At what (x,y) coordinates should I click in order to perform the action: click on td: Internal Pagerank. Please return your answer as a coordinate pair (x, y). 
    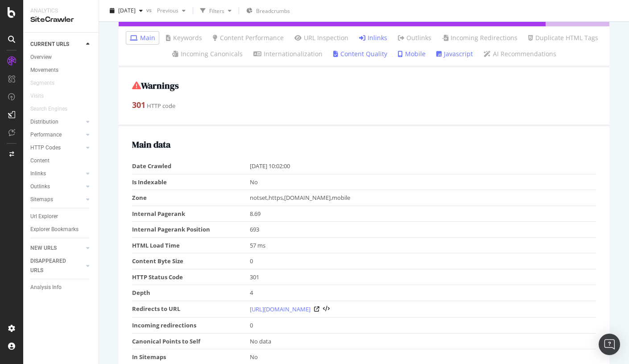
    Looking at the image, I should click on (191, 213).